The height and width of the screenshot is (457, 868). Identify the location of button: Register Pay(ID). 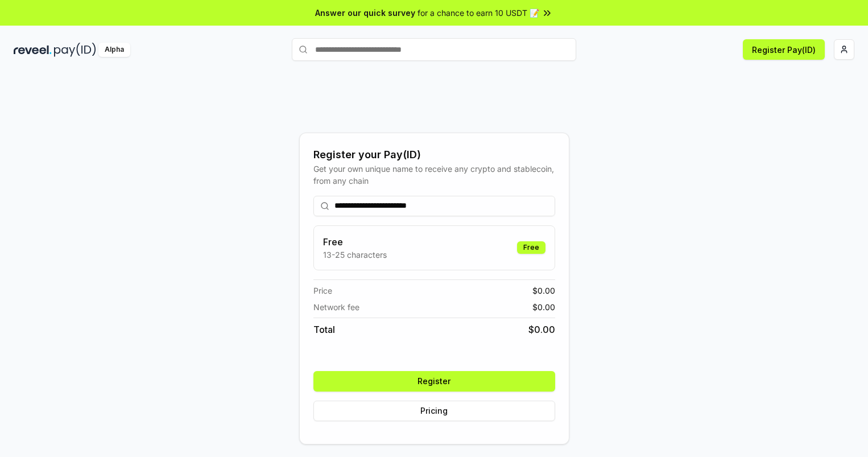
(784, 50).